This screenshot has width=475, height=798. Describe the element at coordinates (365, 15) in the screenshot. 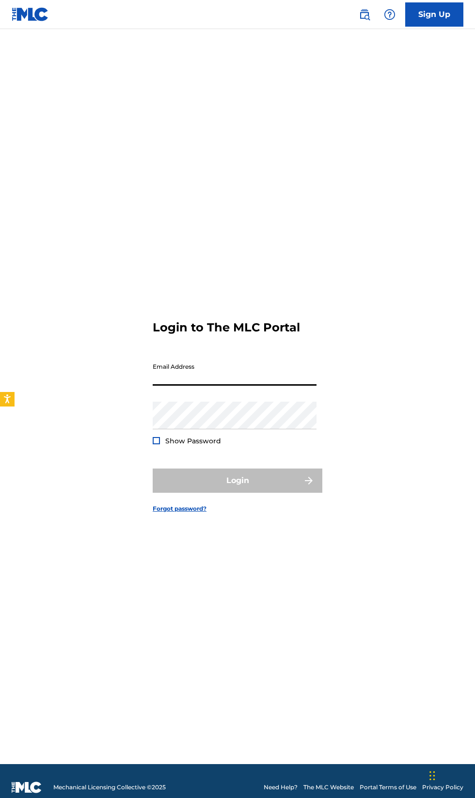

I see `a: Public Search` at that location.